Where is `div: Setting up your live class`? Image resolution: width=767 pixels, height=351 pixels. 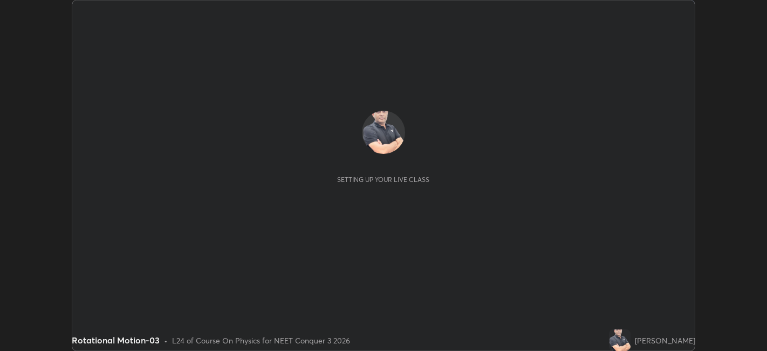 div: Setting up your live class is located at coordinates (383, 179).